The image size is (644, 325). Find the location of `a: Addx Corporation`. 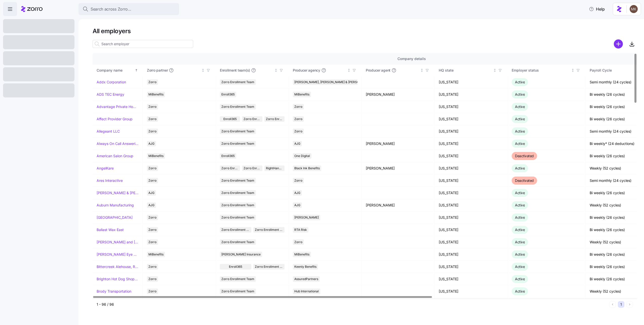

a: Addx Corporation is located at coordinates (111, 82).